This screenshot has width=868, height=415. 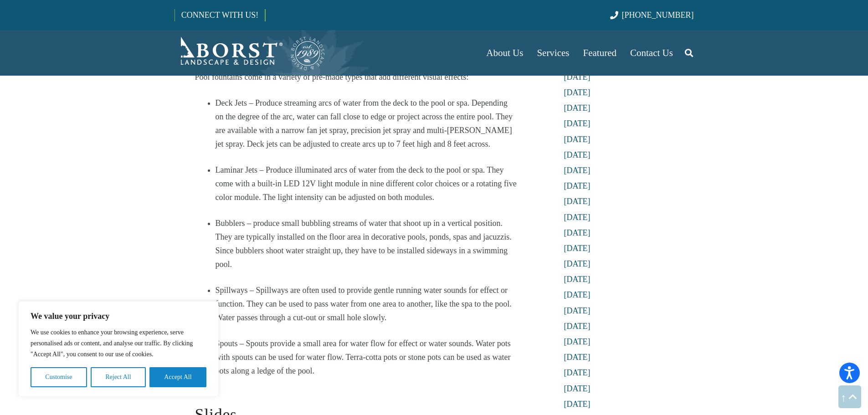 I want to click on p: Pool fountains come in a variety of pre-made types that add different visual effects:, so click(x=356, y=77).